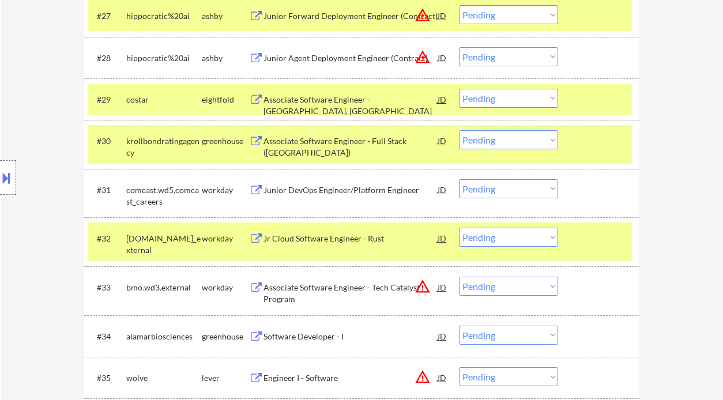  What do you see at coordinates (164, 337) in the screenshot?
I see `div: alamarbiosciences` at bounding box center [164, 337].